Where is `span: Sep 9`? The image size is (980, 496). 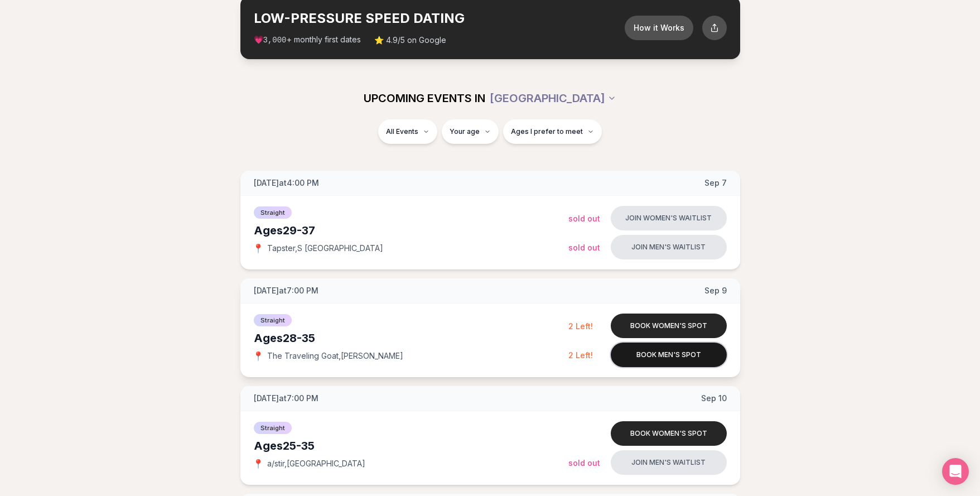 span: Sep 9 is located at coordinates (715, 290).